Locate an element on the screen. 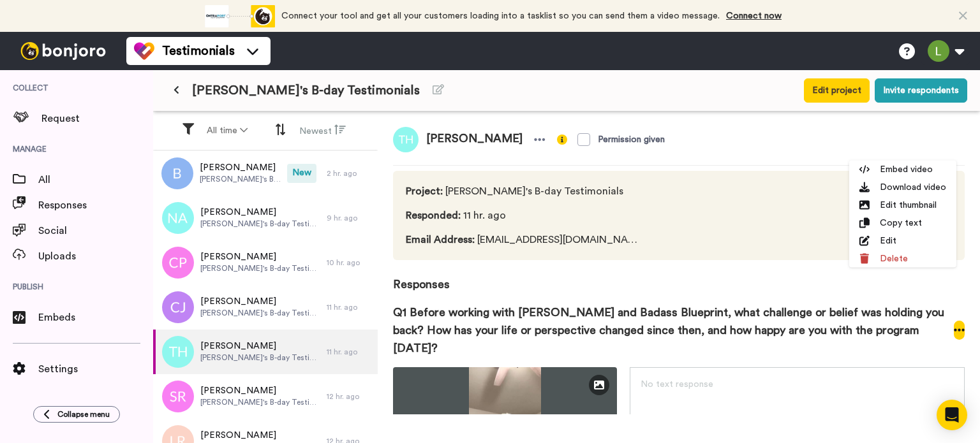 This screenshot has height=443, width=980. span: Embeds is located at coordinates (96, 318).